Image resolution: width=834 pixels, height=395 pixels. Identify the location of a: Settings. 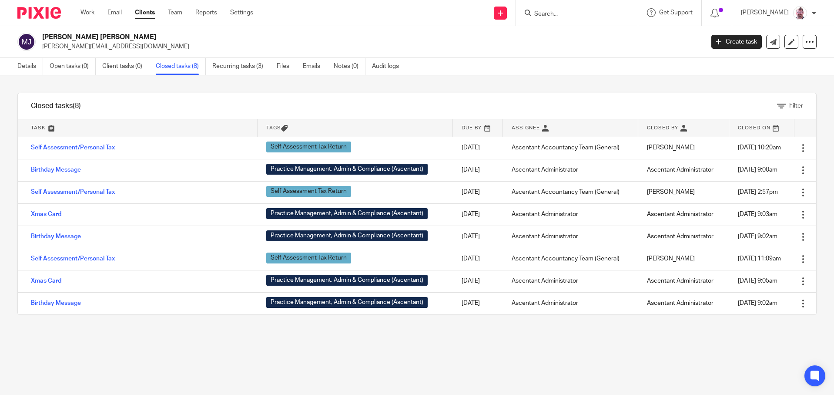
(242, 13).